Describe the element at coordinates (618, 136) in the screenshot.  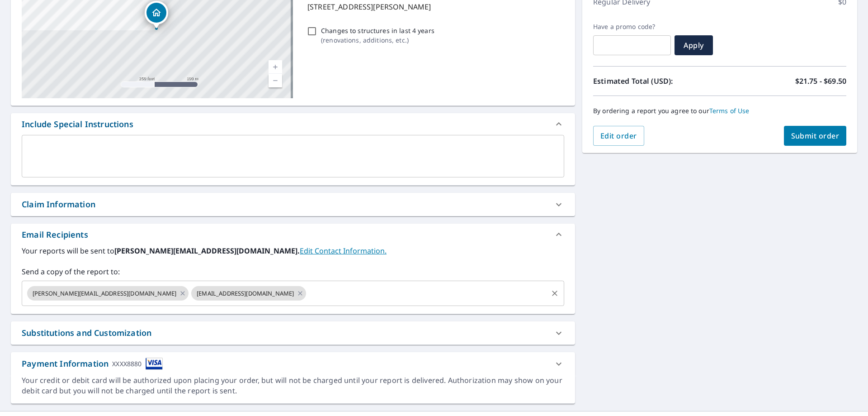
I see `span: Edit order` at that location.